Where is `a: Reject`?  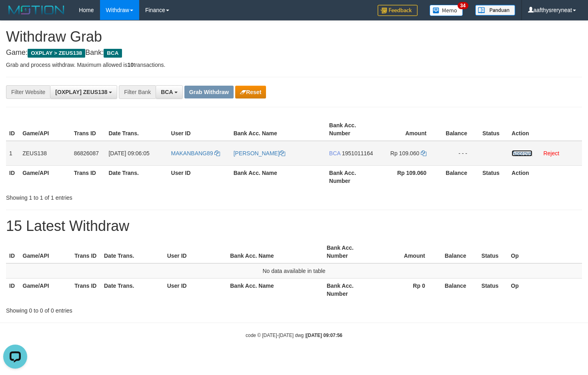 a: Reject is located at coordinates (551, 153).